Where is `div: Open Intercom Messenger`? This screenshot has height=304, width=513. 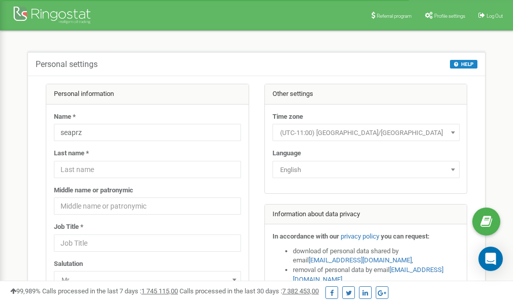 div: Open Intercom Messenger is located at coordinates (490, 259).